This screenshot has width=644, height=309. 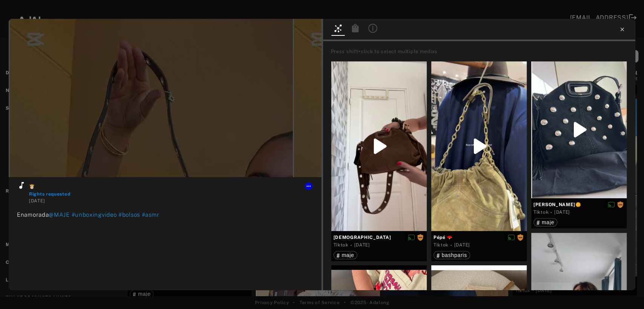 I want to click on span: #asmr, so click(x=151, y=214).